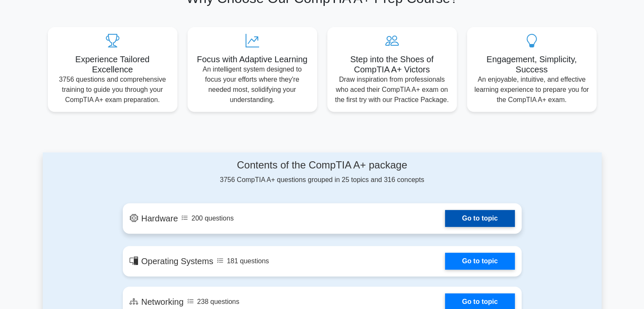  Describe the element at coordinates (252, 59) in the screenshot. I see `h5: Focus with Adaptive Learning` at that location.